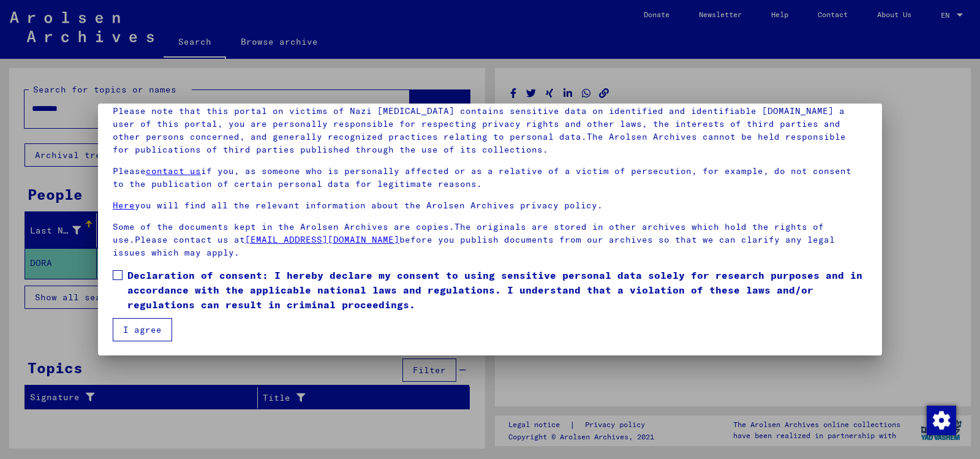 Image resolution: width=980 pixels, height=459 pixels. I want to click on img: Change consent, so click(942, 420).